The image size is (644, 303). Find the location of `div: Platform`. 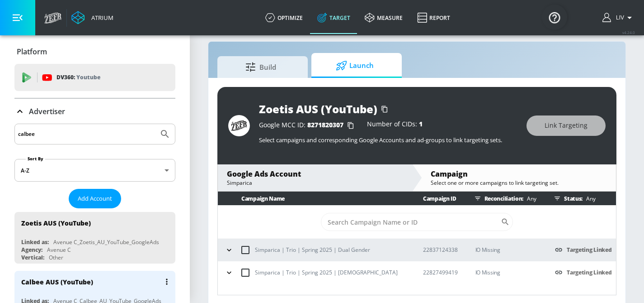

div: Platform is located at coordinates (95, 52).